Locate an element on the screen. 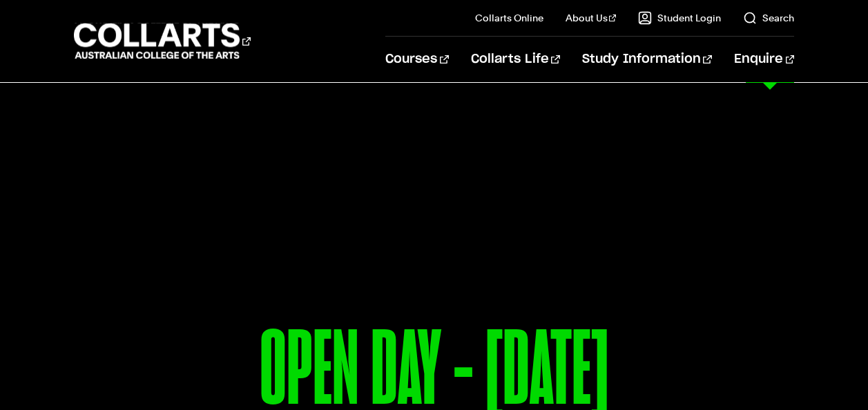 This screenshot has height=410, width=868. a: Study Information is located at coordinates (647, 60).